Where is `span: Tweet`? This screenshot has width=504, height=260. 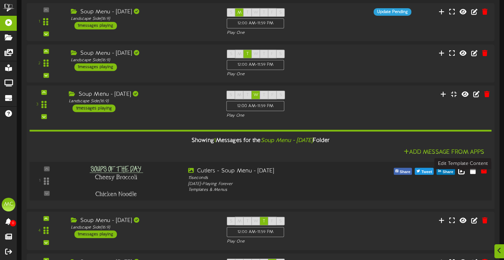
span: Tweet is located at coordinates (426, 172).